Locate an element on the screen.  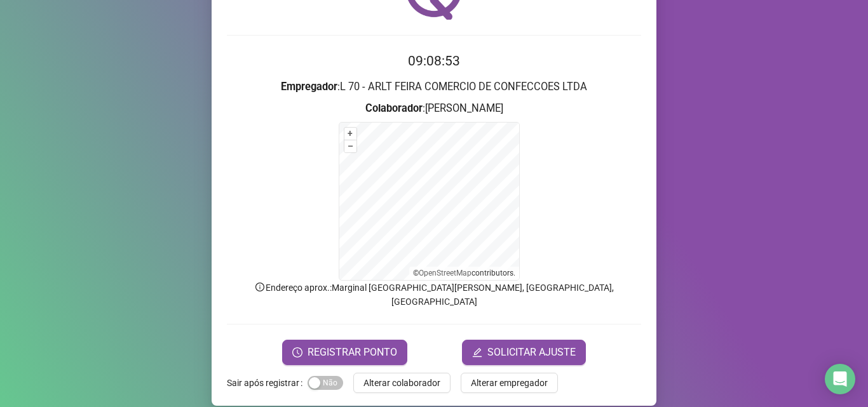
time: 09:08:53 is located at coordinates (434, 61).